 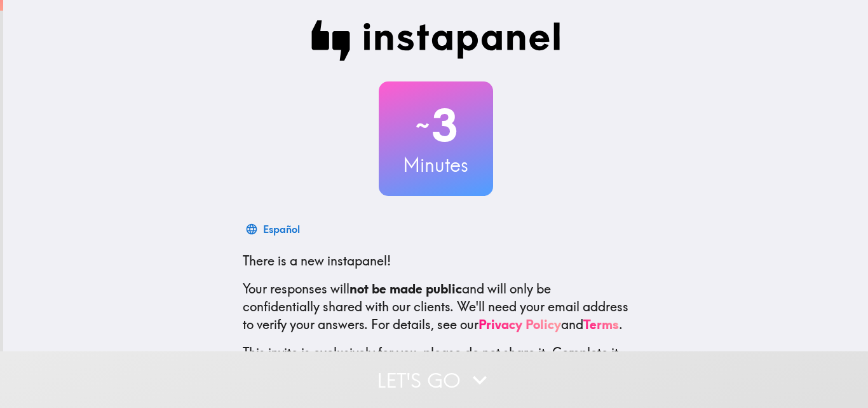 I want to click on a: Terms, so click(x=601, y=324).